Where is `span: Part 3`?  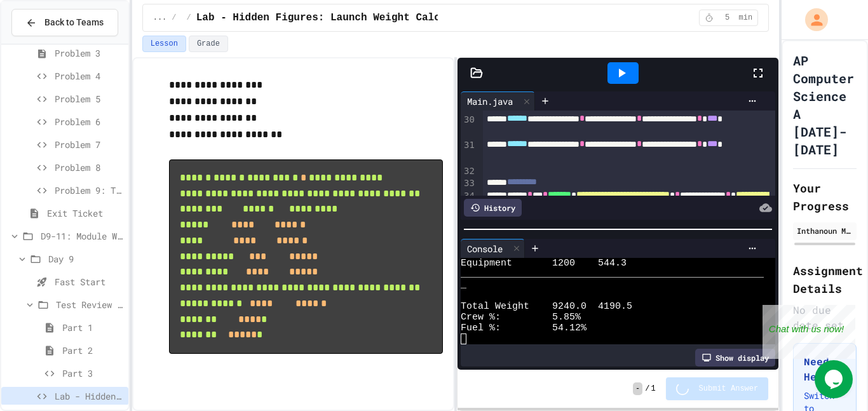 span: Part 3 is located at coordinates (93, 373).